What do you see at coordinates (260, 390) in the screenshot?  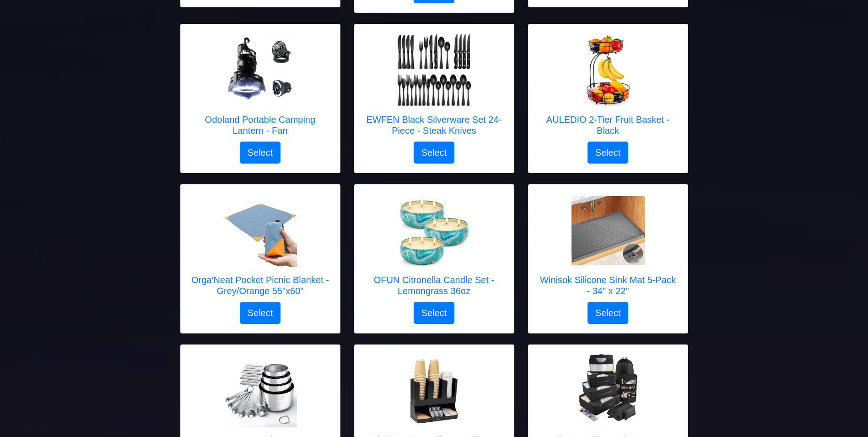 I see `img: TILUCK Measuring Cups & Spoons - Stainless Steel` at bounding box center [260, 390].